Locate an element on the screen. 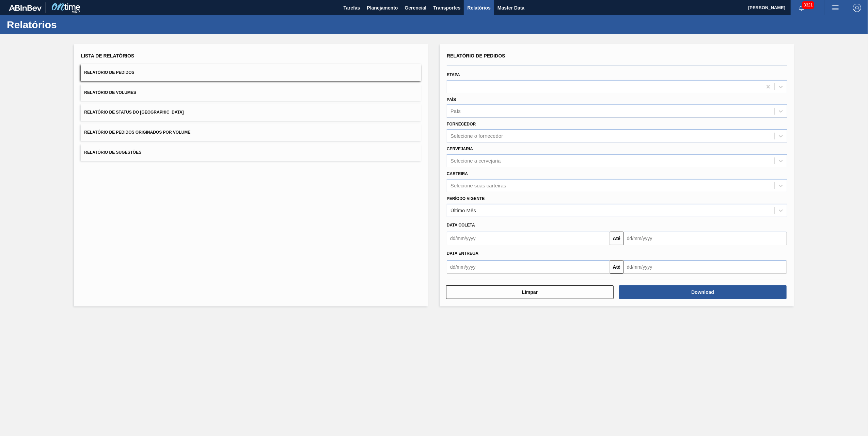 The image size is (868, 436). img: TNhmsLtSVTkK8tSr43FrP2fwEKptu5GPRR3wAAAABJRU5ErkJggg== is located at coordinates (25, 8).